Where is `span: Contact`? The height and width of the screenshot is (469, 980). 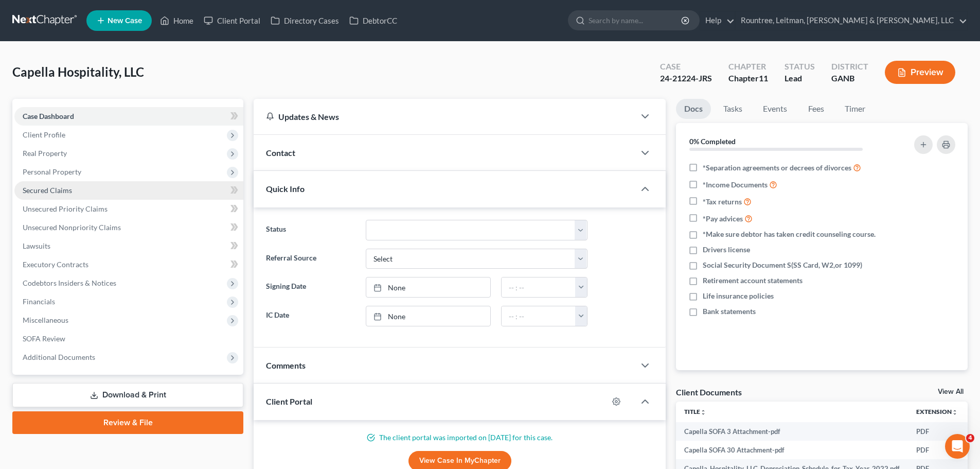 span: Contact is located at coordinates (281, 152).